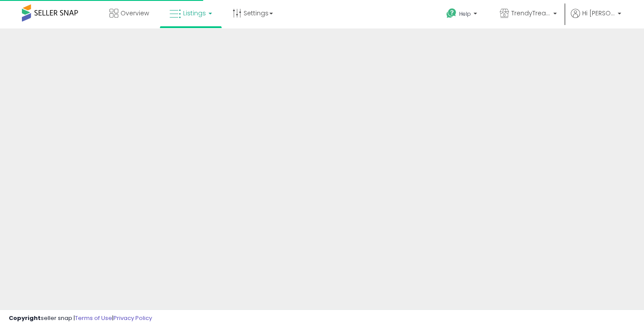 This screenshot has width=644, height=327. What do you see at coordinates (93, 318) in the screenshot?
I see `a: Terms of Use` at bounding box center [93, 318].